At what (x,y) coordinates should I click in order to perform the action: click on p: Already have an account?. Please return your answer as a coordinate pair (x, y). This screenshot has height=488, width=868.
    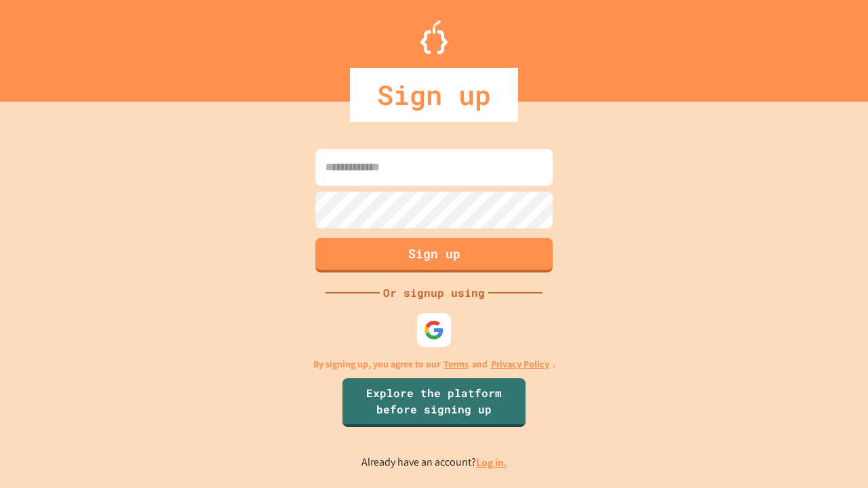
    Looking at the image, I should click on (434, 462).